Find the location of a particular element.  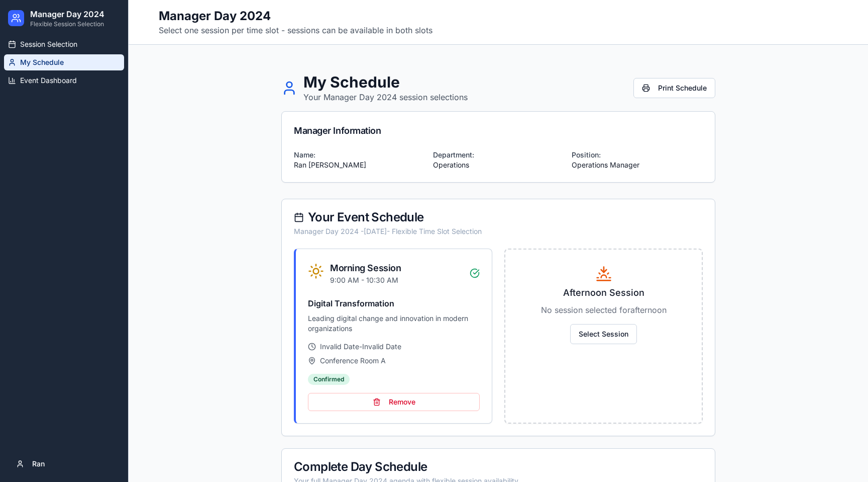

div: Confirmed is located at coordinates (328, 379).